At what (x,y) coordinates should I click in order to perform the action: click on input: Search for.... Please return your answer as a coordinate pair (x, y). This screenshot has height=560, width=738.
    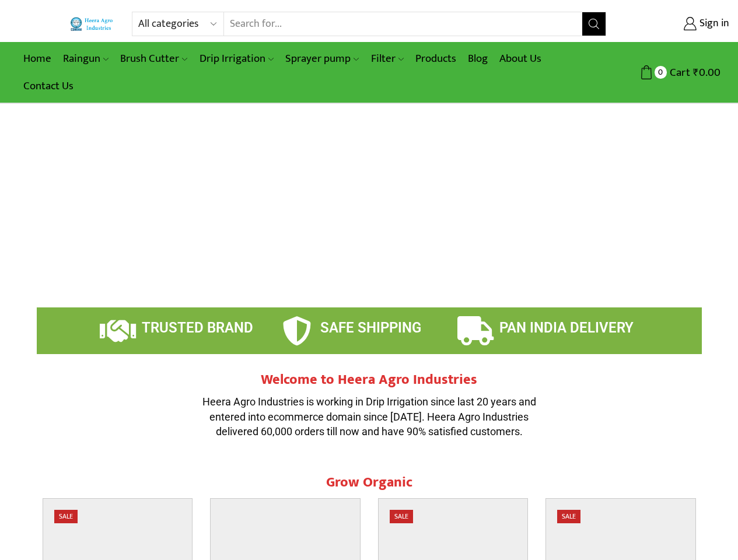
    Looking at the image, I should click on (403, 24).